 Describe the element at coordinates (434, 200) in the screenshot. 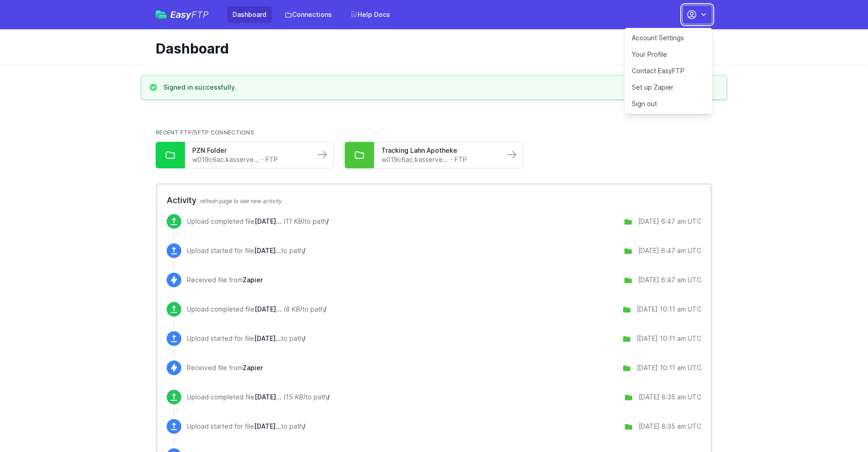

I see `h2: Activity` at that location.